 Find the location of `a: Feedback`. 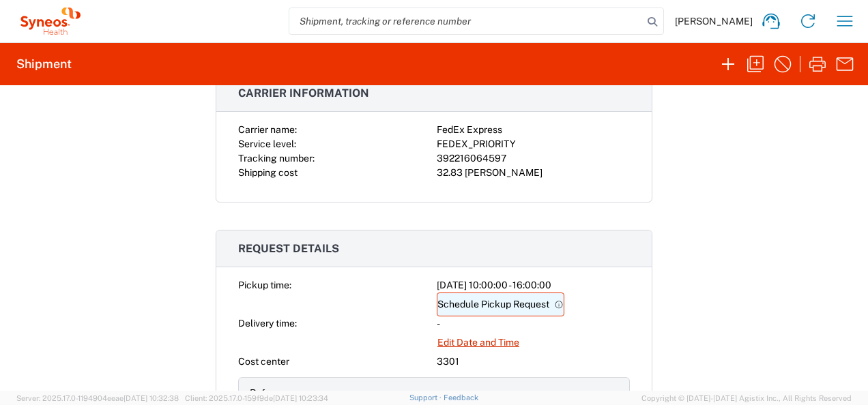

a: Feedback is located at coordinates (461, 397).